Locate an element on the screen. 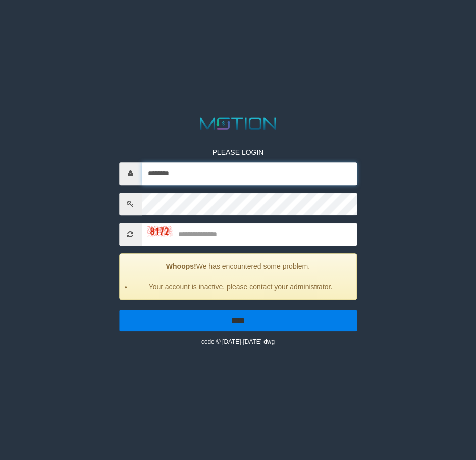  p: PLEASE LOGIN is located at coordinates (238, 152).